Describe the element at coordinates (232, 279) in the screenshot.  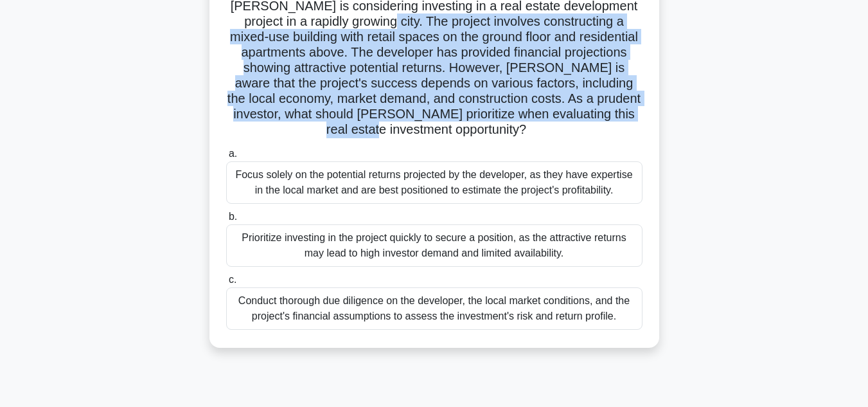
I see `span: c.` at that location.